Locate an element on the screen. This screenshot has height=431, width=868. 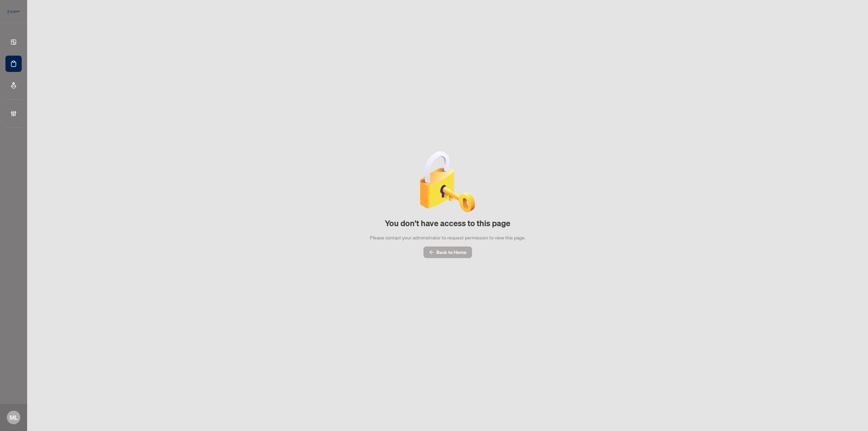
button: Open asap is located at coordinates (851, 417).